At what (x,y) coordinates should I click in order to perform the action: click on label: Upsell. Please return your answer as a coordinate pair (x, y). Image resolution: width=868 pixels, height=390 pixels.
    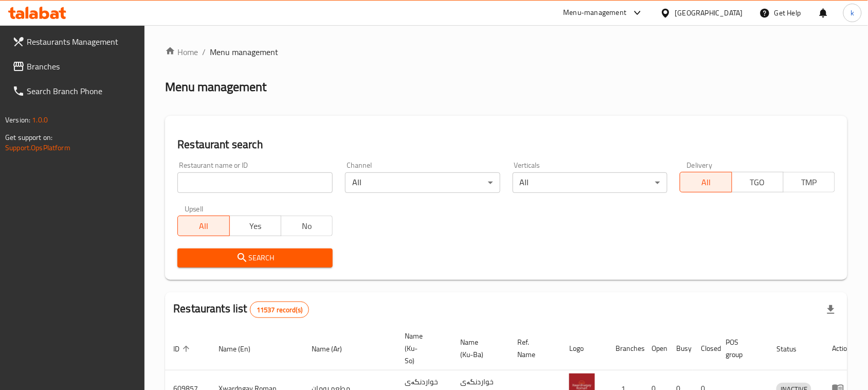
    Looking at the image, I should click on (194, 209).